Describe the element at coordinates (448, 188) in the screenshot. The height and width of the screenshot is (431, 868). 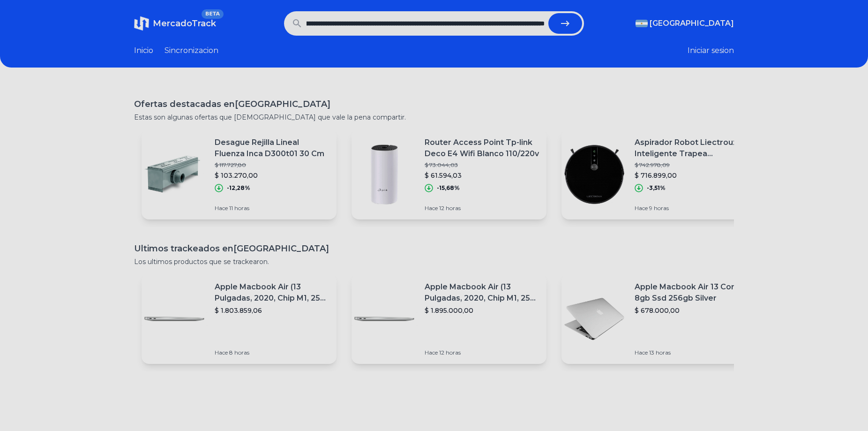
I see `p: -15,68%` at that location.